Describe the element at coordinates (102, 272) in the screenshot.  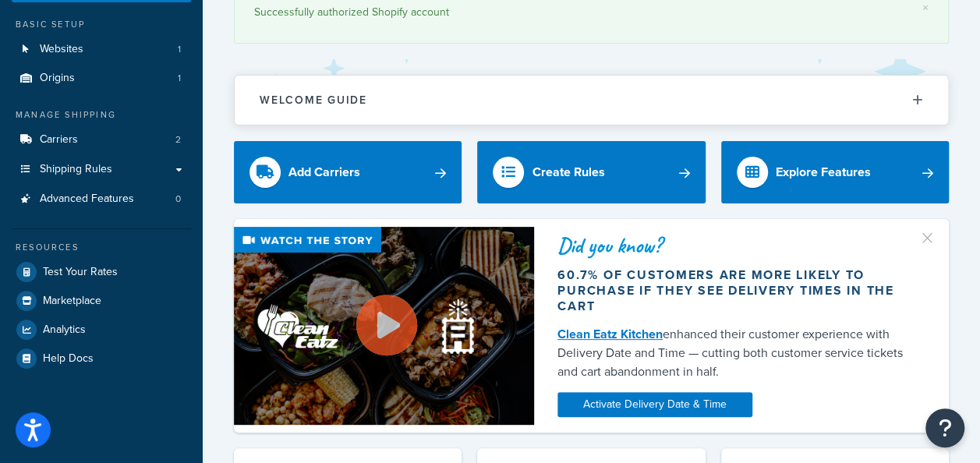
I see `li: Test Your Rates` at that location.